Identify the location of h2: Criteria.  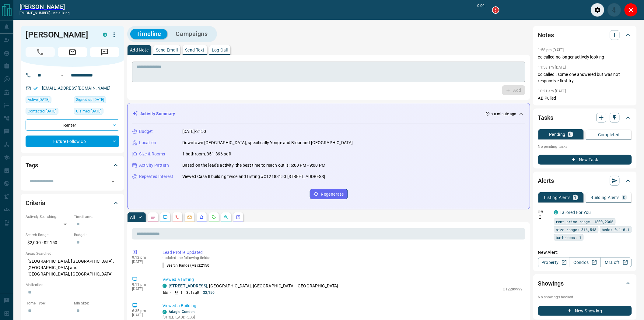
(35, 203).